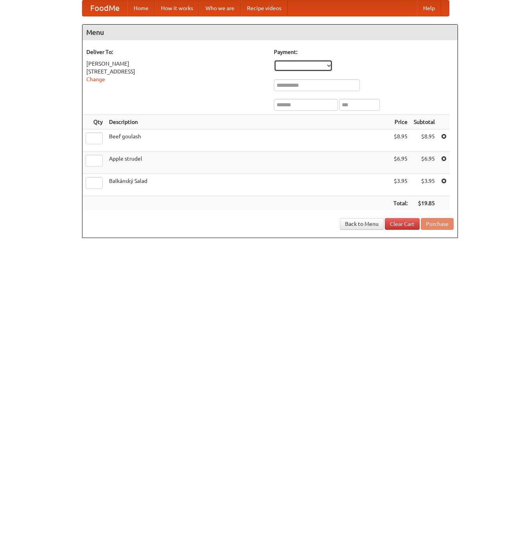  What do you see at coordinates (429, 8) in the screenshot?
I see `a: Help` at bounding box center [429, 8].